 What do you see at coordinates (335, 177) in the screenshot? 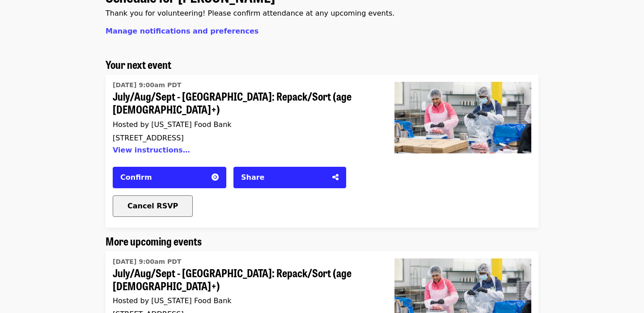
I see `i: share-alt icon` at bounding box center [335, 177].